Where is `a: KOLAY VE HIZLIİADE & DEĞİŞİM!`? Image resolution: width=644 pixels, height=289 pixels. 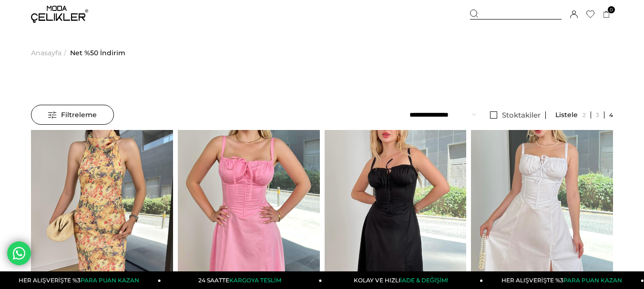
a: KOLAY VE HIZLIİADE & DEĞİŞİM! is located at coordinates (402, 280).